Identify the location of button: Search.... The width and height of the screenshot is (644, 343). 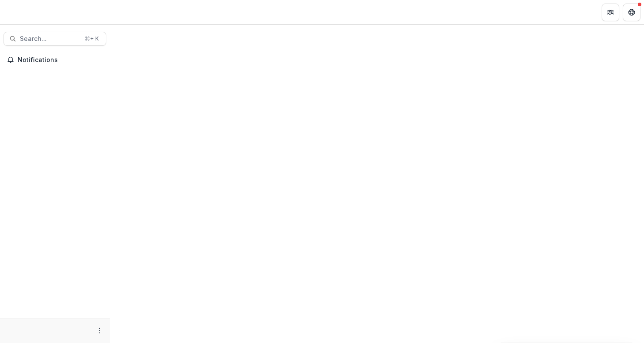
(55, 38).